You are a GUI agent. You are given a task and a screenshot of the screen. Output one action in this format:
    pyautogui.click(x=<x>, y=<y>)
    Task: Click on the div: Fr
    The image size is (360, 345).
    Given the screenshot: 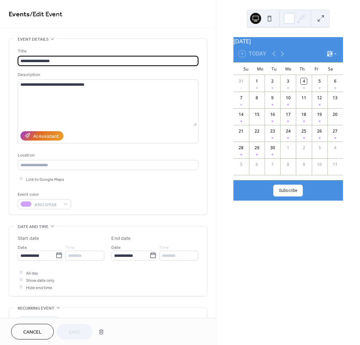 What is the action you would take?
    pyautogui.click(x=317, y=69)
    